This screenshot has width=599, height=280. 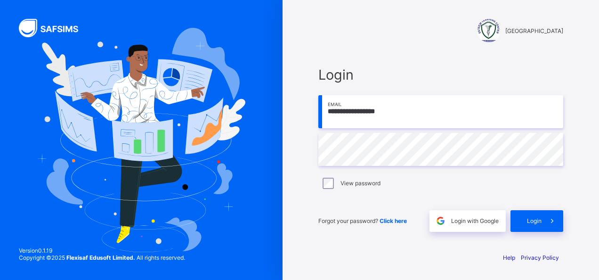 What do you see at coordinates (393, 220) in the screenshot?
I see `span: Click here` at bounding box center [393, 220].